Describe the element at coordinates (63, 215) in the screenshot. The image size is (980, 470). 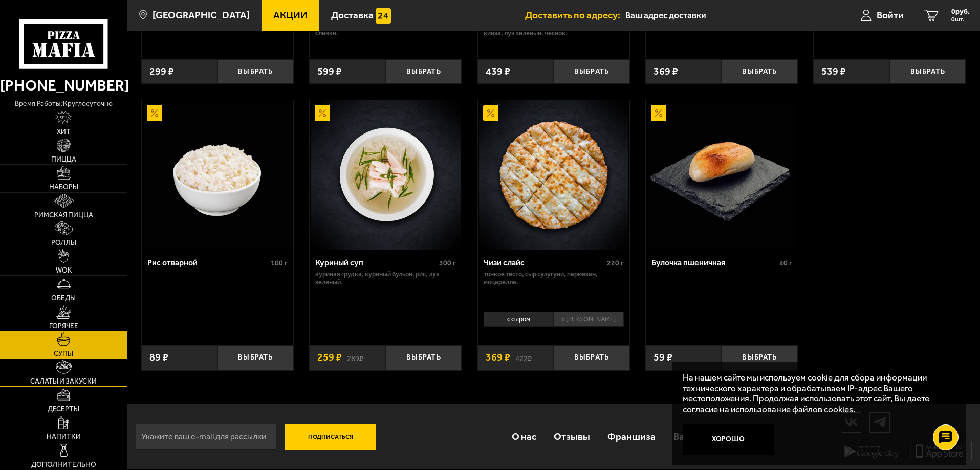
I see `span: Римская пицца` at that location.